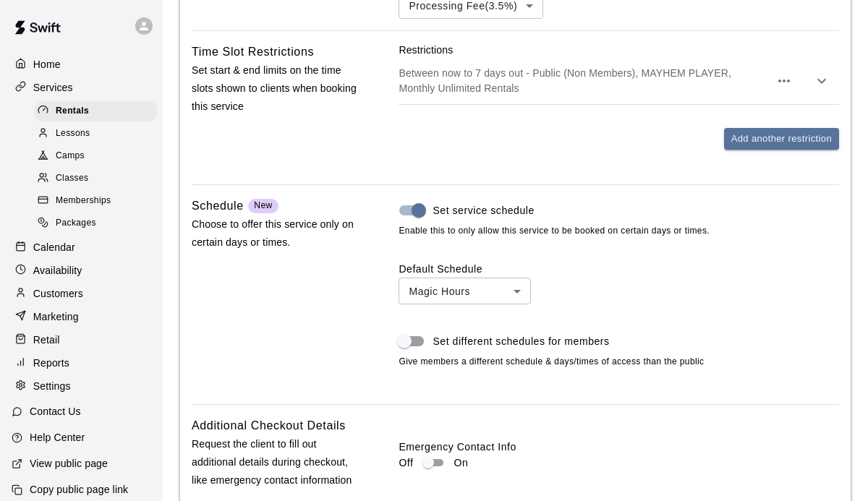  Describe the element at coordinates (618, 232) in the screenshot. I see `span: Enable this to only allow this service to be booked on certain days or times.` at that location.